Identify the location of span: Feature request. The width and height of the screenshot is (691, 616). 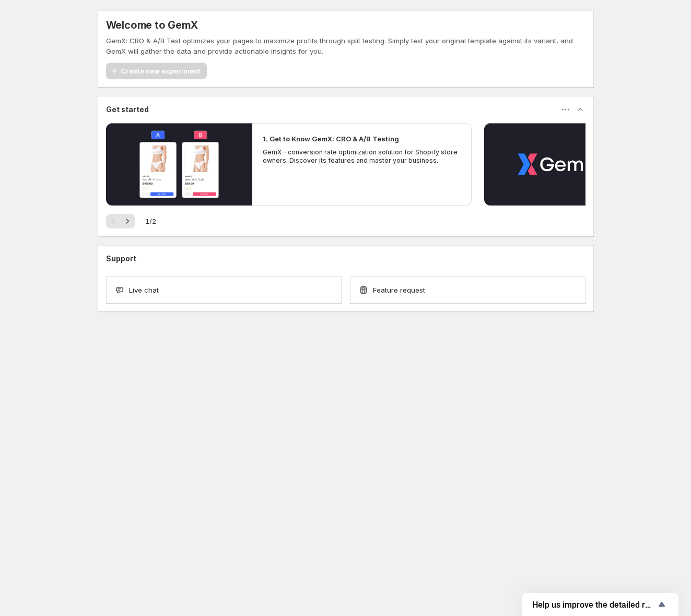
(399, 290).